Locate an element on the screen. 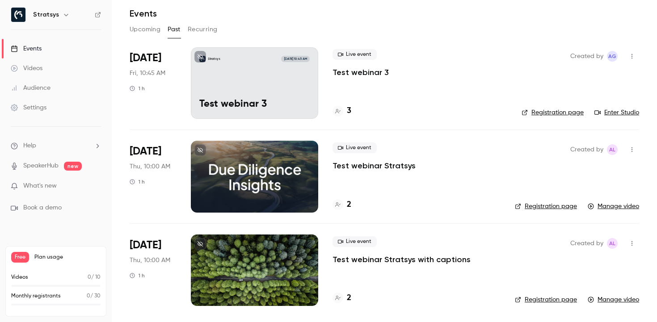 Image resolution: width=657 pixels, height=322 pixels. a: Test webinar 3 is located at coordinates (361, 72).